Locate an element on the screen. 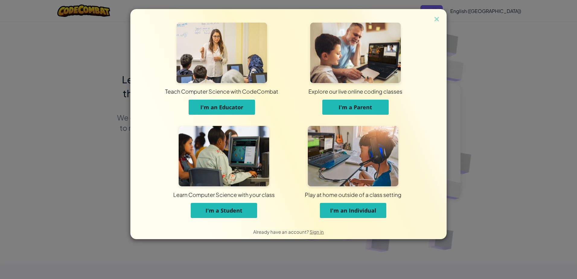 The height and width of the screenshot is (279, 577). span: I'm a Parent is located at coordinates (355, 107).